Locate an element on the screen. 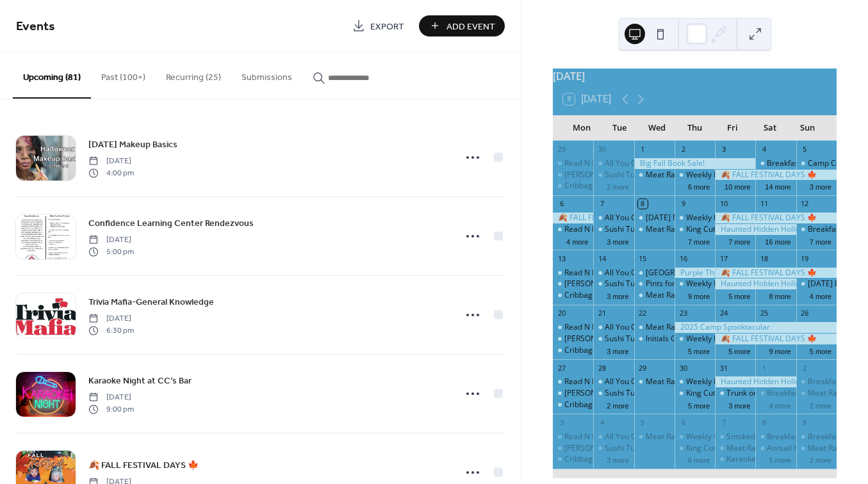  div: 26 is located at coordinates (805, 313).